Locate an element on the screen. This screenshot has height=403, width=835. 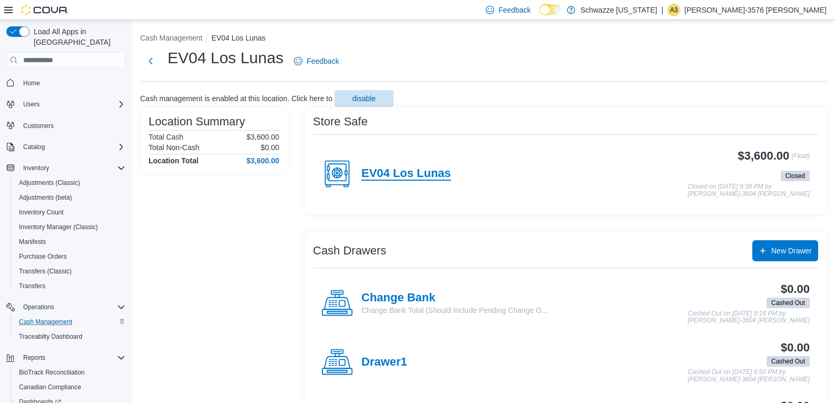
span: Closed is located at coordinates (795, 176).